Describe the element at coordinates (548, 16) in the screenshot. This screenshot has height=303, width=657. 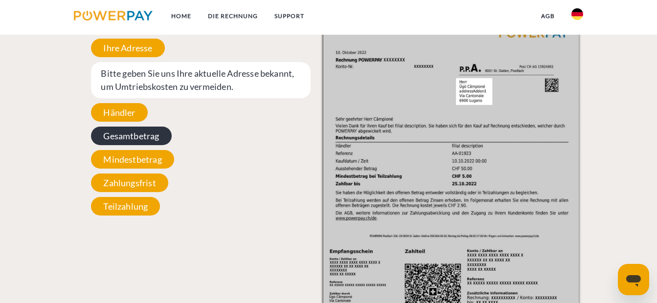
I see `a: agb` at that location.